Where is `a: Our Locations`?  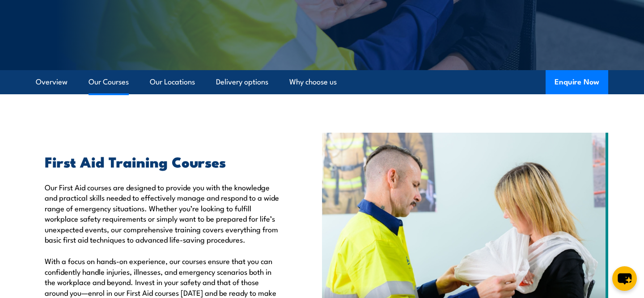
a: Our Locations is located at coordinates (172, 82).